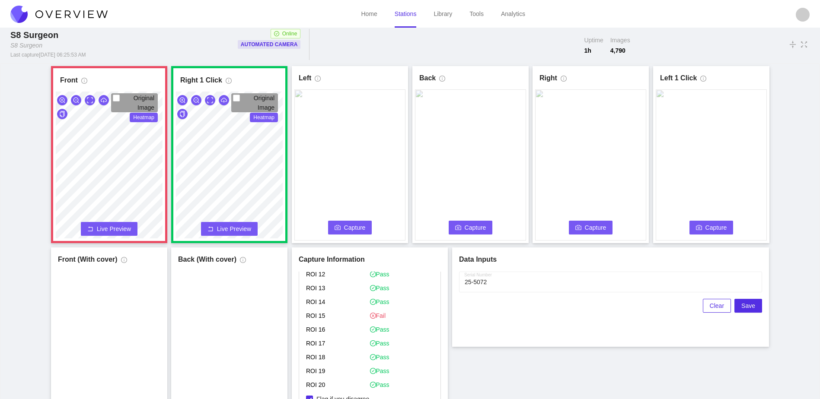  Describe the element at coordinates (717, 306) in the screenshot. I see `span: Clear` at that location.